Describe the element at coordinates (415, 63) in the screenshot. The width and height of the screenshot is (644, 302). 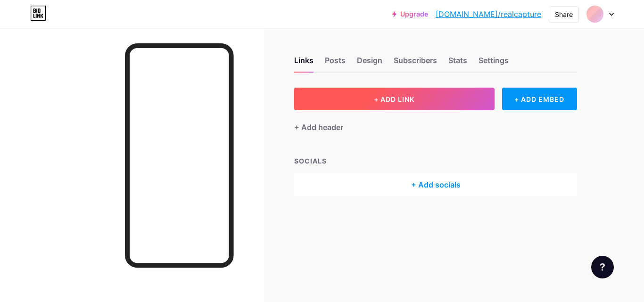
I see `div: Subscribers` at that location.